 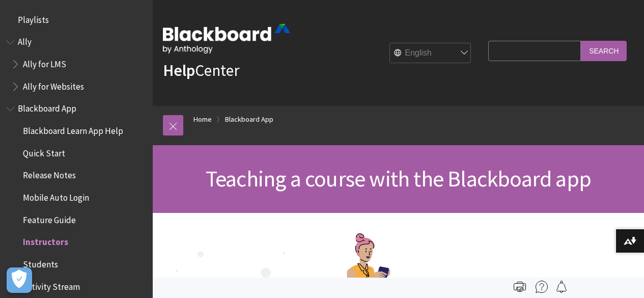 What do you see at coordinates (561, 286) in the screenshot?
I see `img: Follow this page` at bounding box center [561, 286].